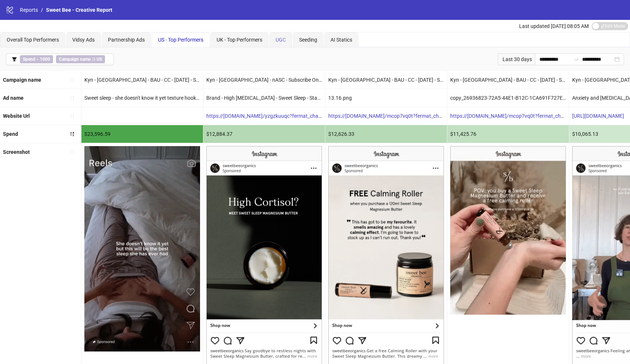 The image size is (630, 364). Describe the element at coordinates (126, 40) in the screenshot. I see `span: Partnership Ads` at that location.